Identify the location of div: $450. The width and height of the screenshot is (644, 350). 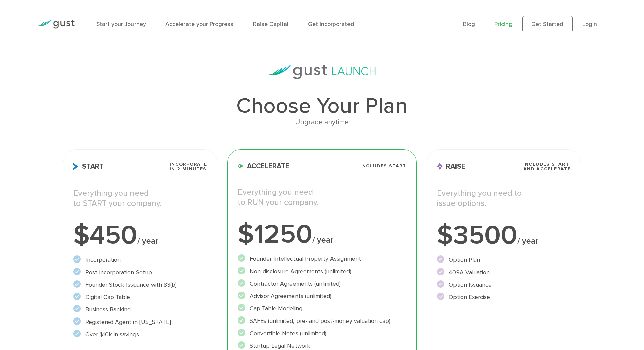
(140, 235).